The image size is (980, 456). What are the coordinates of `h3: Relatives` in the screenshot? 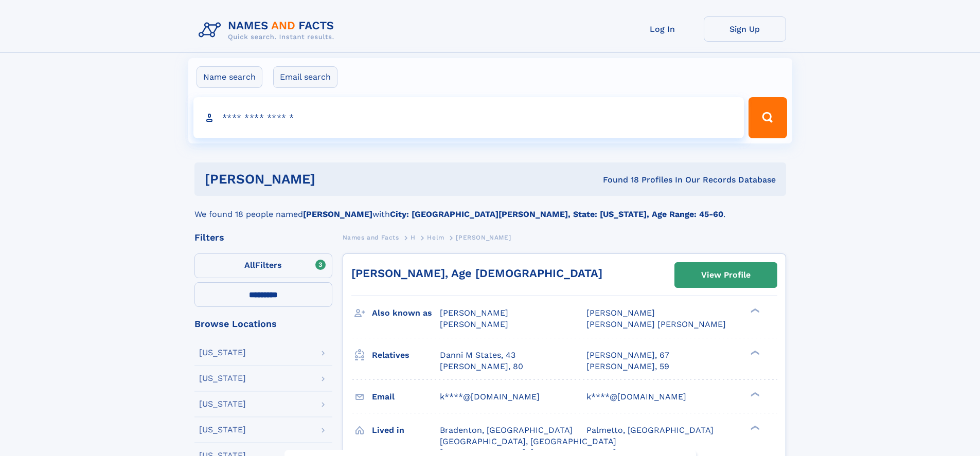 It's located at (406, 356).